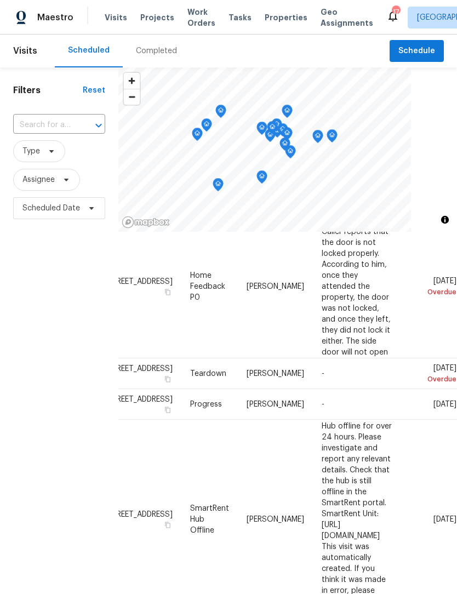 Image resolution: width=457 pixels, height=594 pixels. I want to click on div: 17, so click(395, 12).